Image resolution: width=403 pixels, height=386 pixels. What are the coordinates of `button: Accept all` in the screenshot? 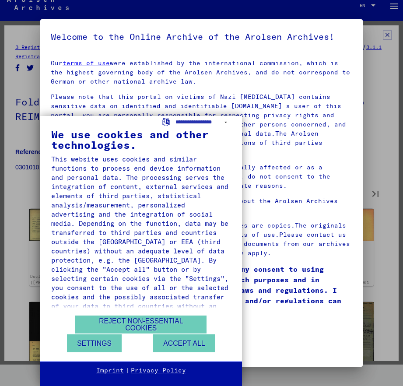 It's located at (184, 343).